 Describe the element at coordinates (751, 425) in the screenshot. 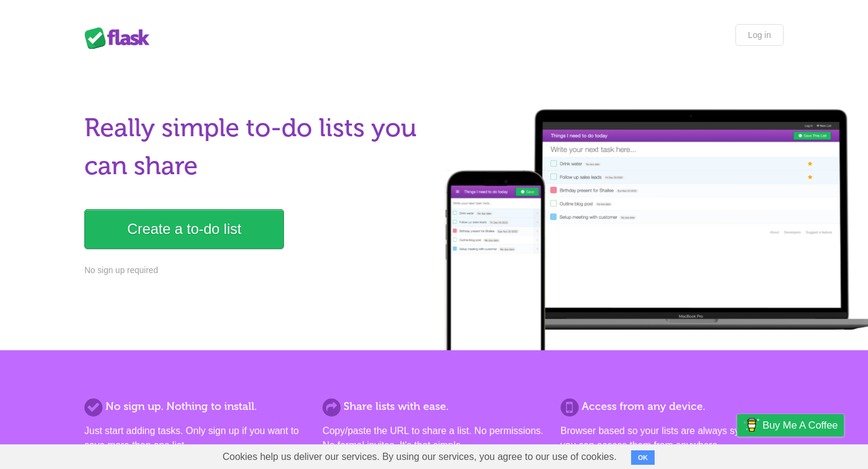

I see `img: Buy me a coffee` at that location.